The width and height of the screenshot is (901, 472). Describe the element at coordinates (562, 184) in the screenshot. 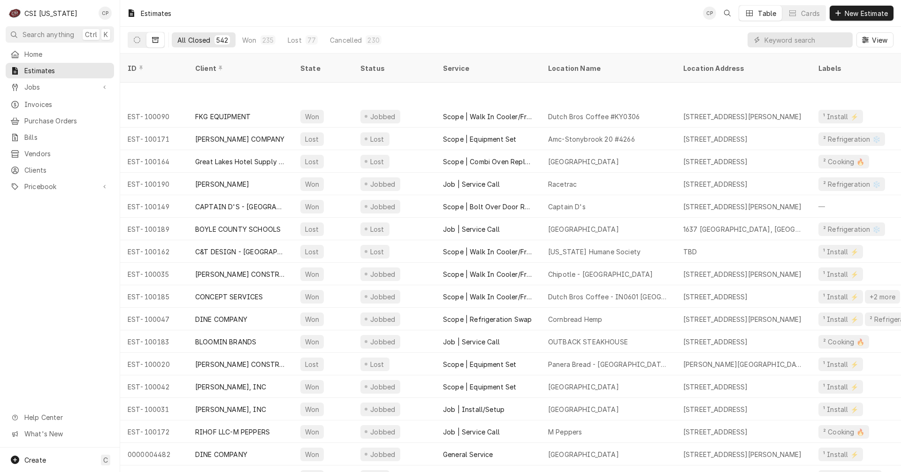

I see `div: Racetrac` at that location.